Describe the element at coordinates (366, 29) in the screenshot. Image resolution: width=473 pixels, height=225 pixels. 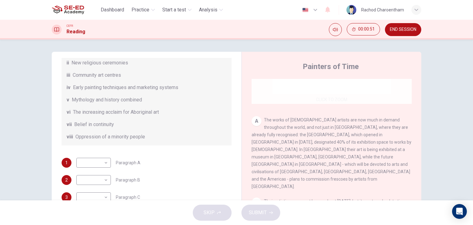
I see `span: 00:00:51` at that location.